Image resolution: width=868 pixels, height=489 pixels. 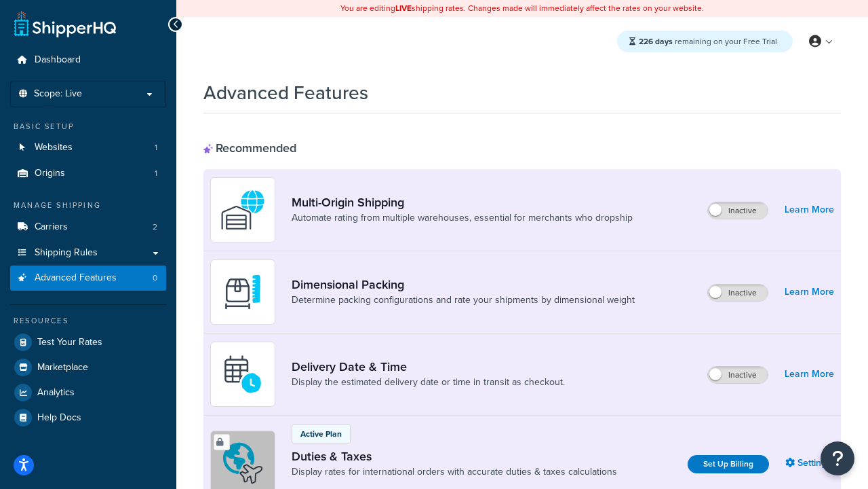 I want to click on a: Websites1, so click(x=89, y=147).